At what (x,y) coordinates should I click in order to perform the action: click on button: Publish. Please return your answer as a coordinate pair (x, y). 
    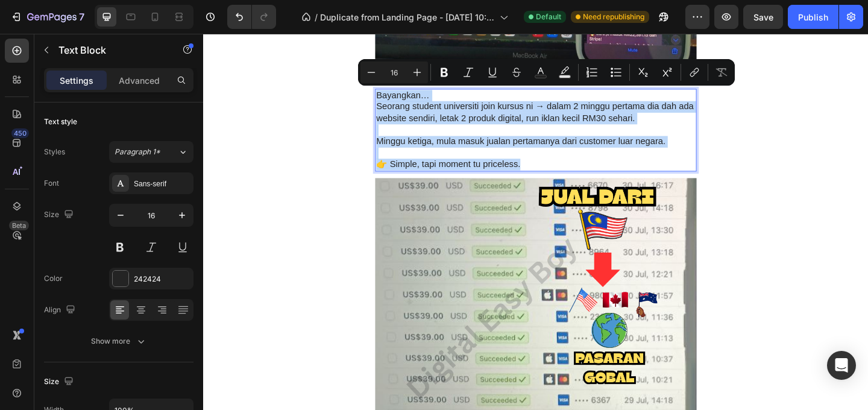
    Looking at the image, I should click on (813, 16).